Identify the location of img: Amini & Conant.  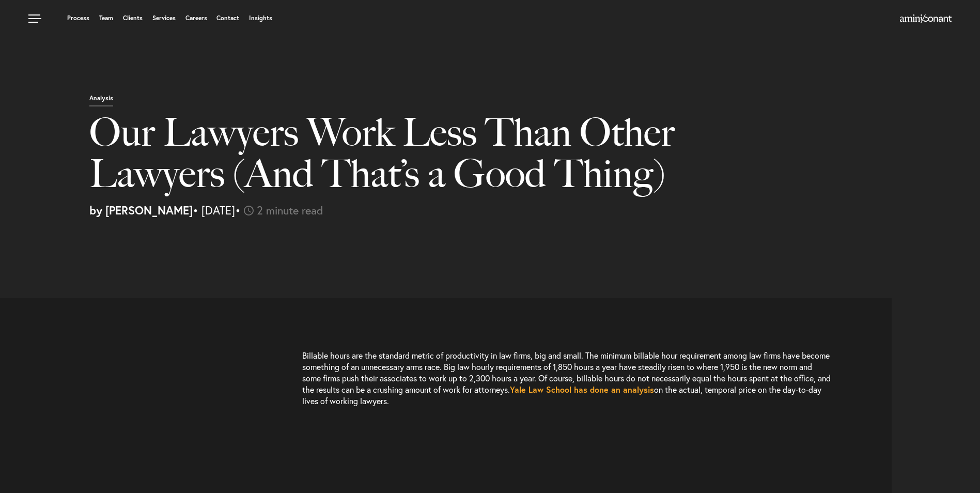
(926, 19).